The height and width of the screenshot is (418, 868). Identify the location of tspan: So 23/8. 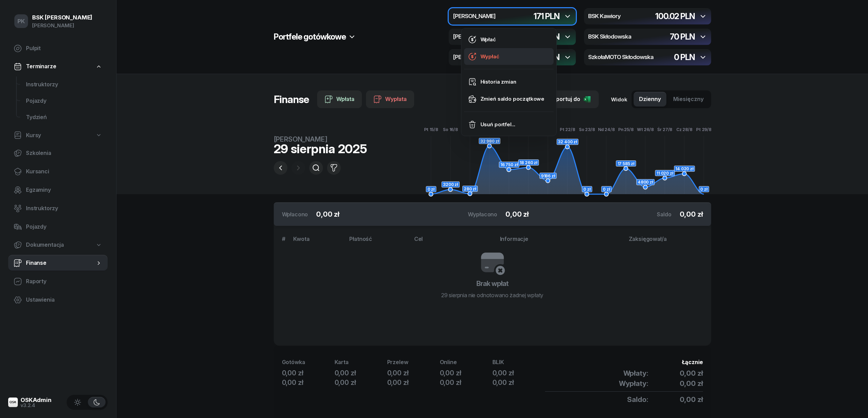
(587, 130).